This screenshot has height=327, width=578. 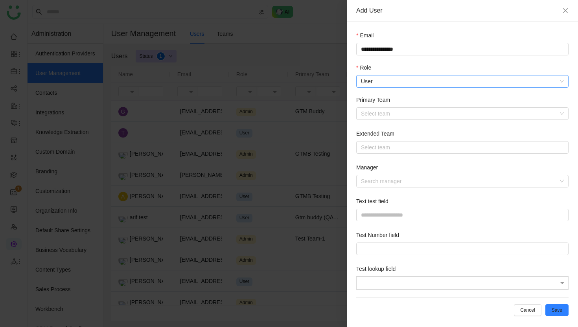 I want to click on nz-select-item: User, so click(x=462, y=81).